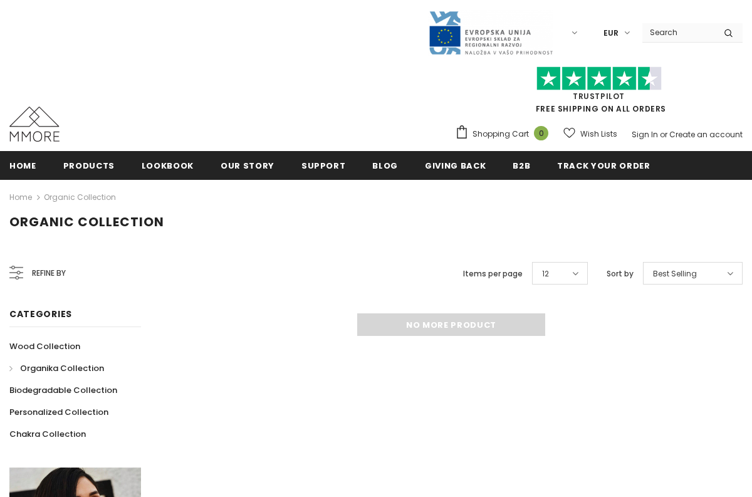  What do you see at coordinates (663, 134) in the screenshot?
I see `span: or` at bounding box center [663, 134].